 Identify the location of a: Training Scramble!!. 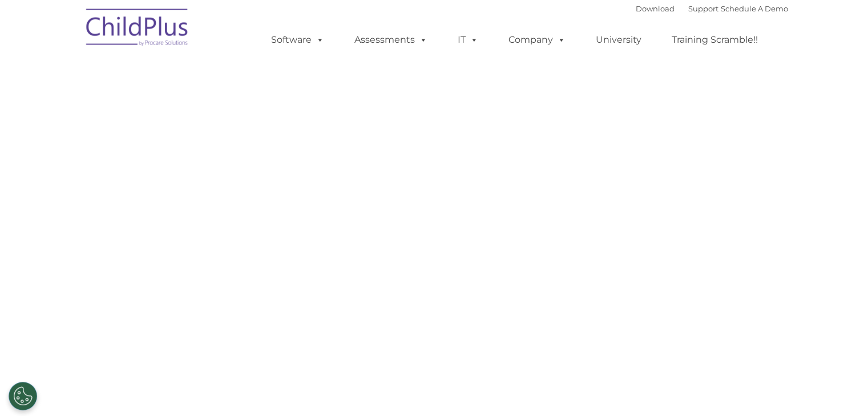
(714, 40).